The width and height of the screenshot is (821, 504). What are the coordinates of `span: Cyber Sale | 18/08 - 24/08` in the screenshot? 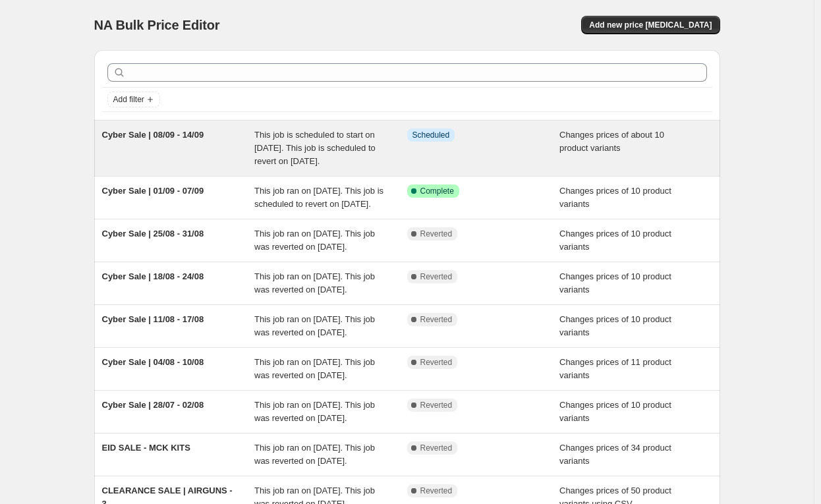 It's located at (153, 276).